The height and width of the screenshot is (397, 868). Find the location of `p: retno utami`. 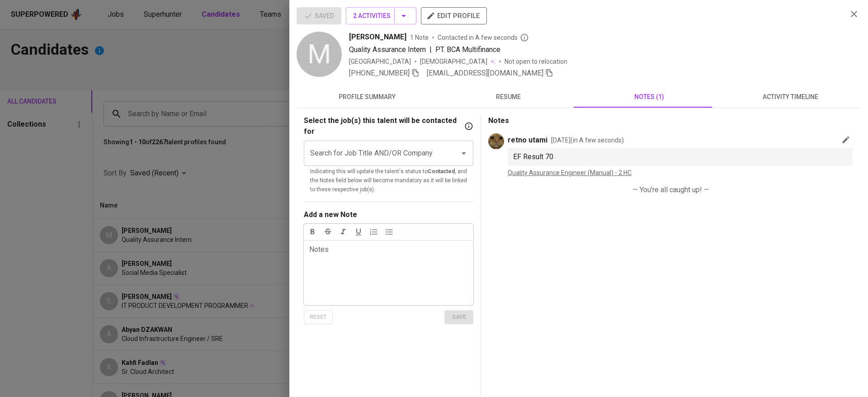

p: retno utami is located at coordinates (527, 140).